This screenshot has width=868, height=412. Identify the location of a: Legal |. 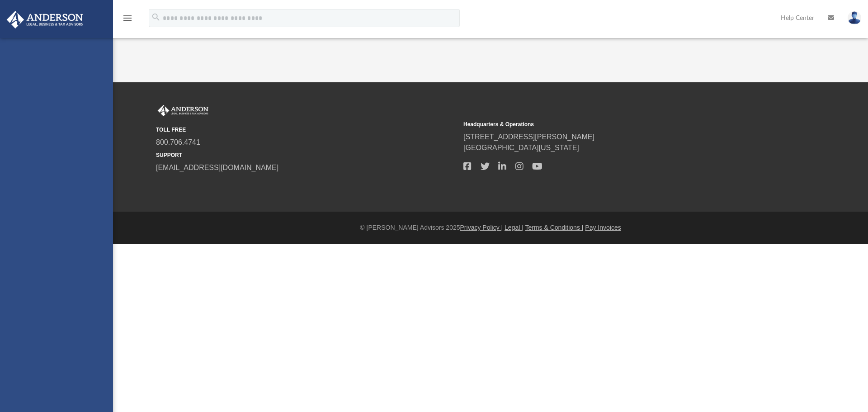
(514, 227).